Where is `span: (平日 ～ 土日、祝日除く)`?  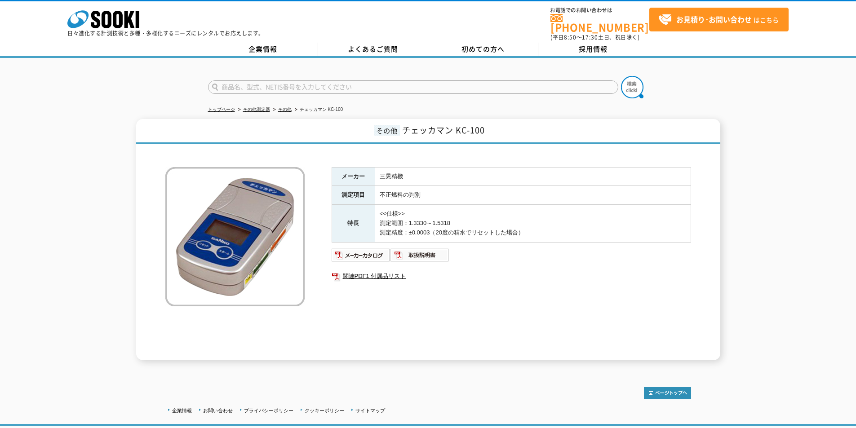 span: (平日 ～ 土日、祝日除く) is located at coordinates (595, 37).